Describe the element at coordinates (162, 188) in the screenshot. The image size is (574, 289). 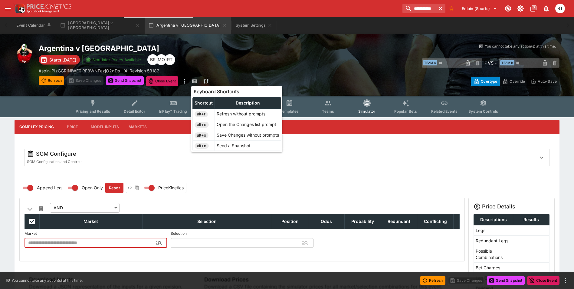
I see `label: Change payload type` at that location.